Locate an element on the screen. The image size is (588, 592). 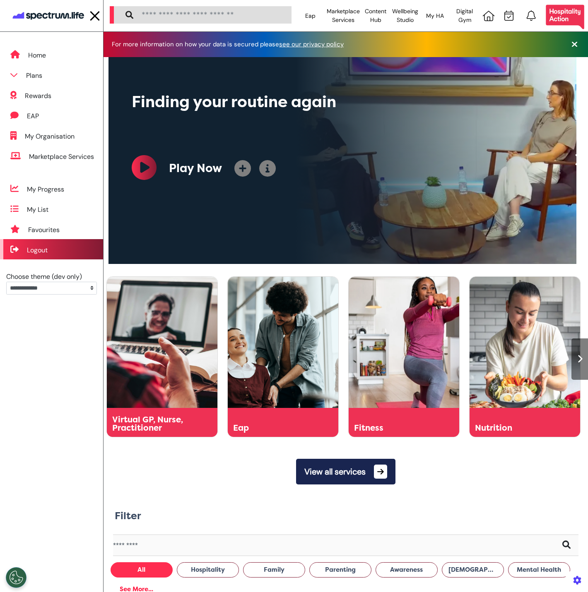
div: Virtual GP, Nurse, Practitioner is located at coordinates (151, 424).